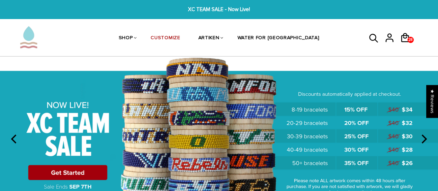 Image resolution: width=438 pixels, height=191 pixels. Describe the element at coordinates (126, 38) in the screenshot. I see `a: SHOP` at that location.